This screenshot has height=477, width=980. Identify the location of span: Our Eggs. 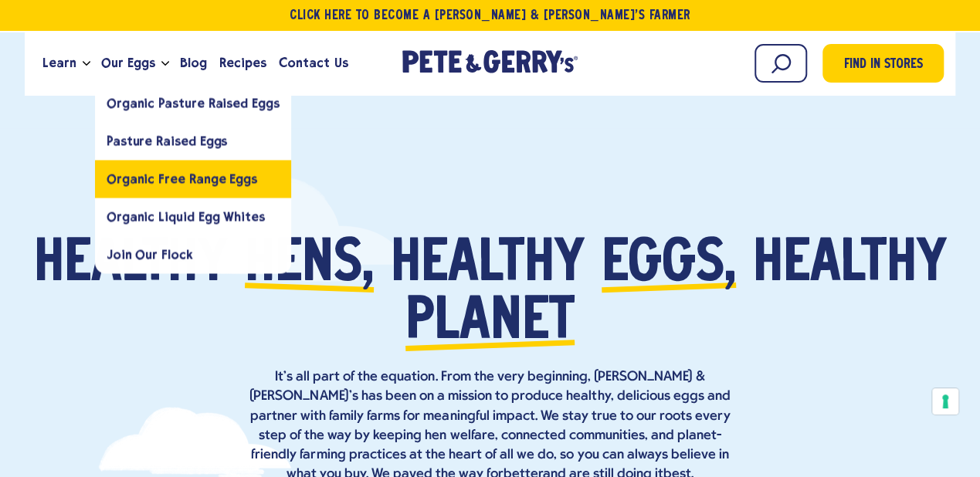
(128, 63).